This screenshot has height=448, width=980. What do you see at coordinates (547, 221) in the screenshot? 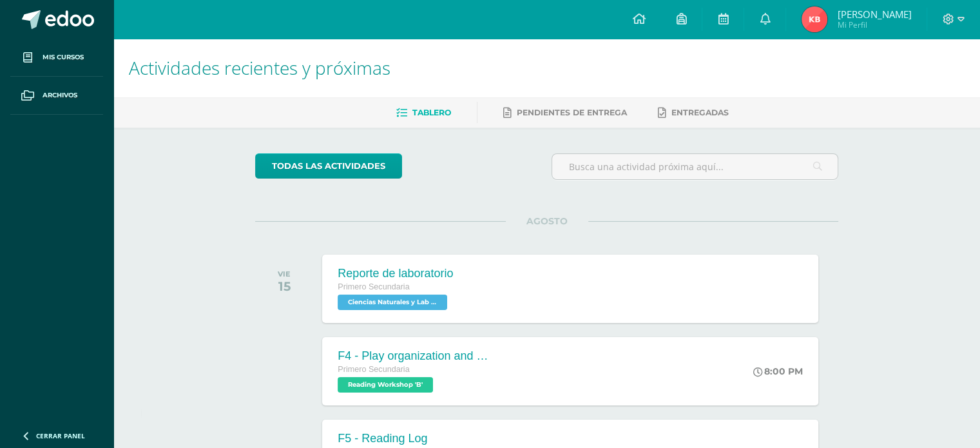
I see `span: AGOSTO` at bounding box center [547, 221].